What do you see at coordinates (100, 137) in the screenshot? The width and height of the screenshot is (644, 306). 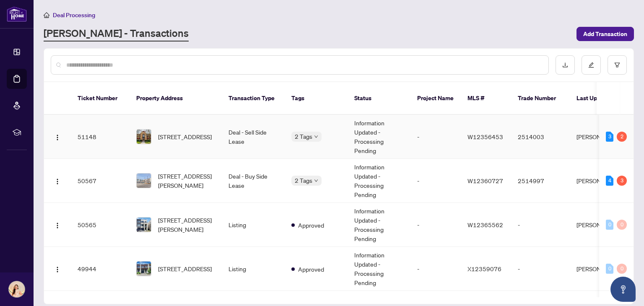 I see `td: 51148` at bounding box center [100, 137].